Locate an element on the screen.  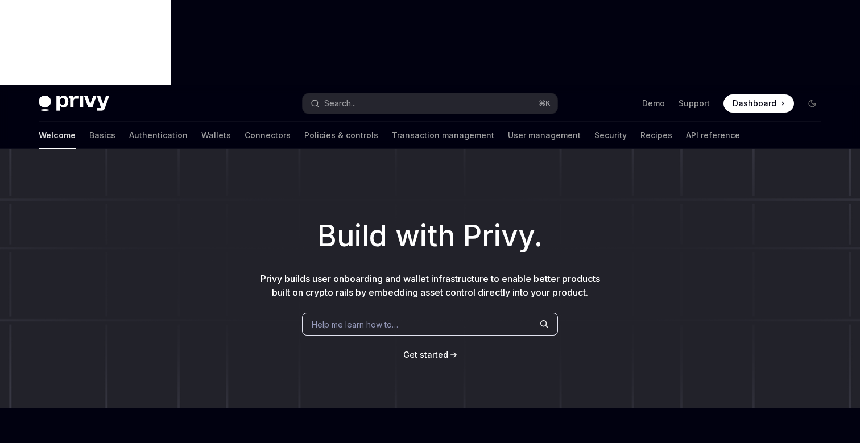
span: Dashboard is located at coordinates (754, 104).